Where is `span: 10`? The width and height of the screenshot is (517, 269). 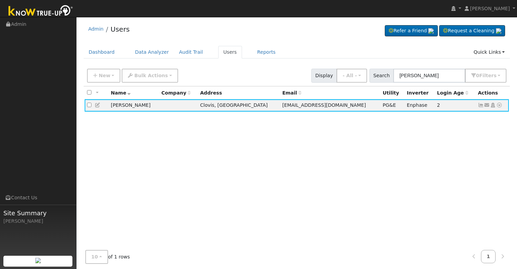
span: 10 is located at coordinates (95, 257).